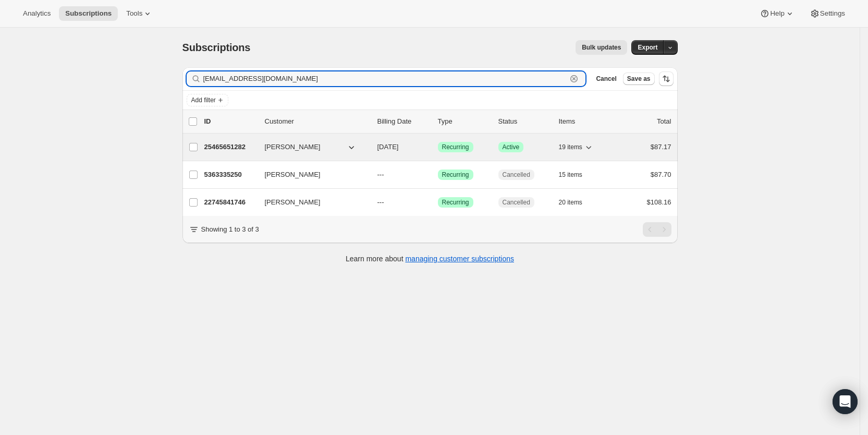  I want to click on button: Help, so click(777, 14).